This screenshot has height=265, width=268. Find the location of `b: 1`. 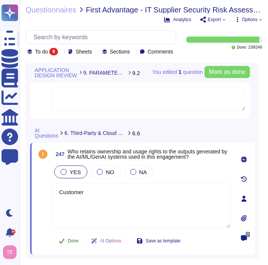

b: 1 is located at coordinates (180, 72).